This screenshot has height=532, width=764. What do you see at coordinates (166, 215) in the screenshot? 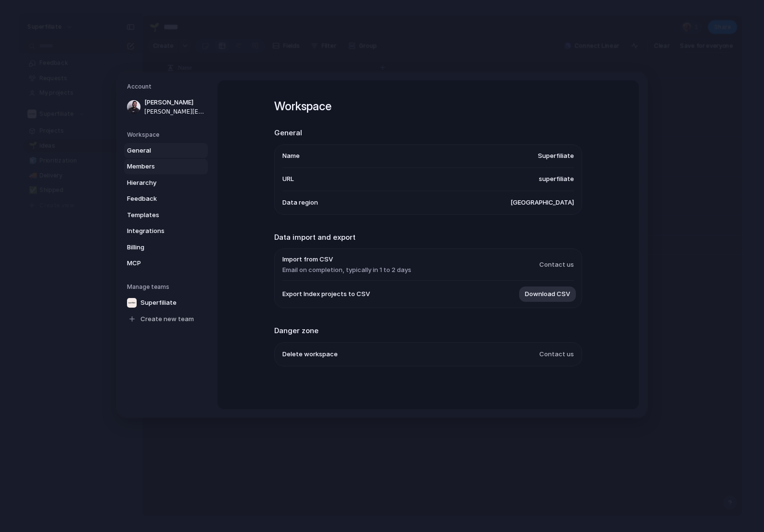
I see `a: Templates` at bounding box center [166, 215].